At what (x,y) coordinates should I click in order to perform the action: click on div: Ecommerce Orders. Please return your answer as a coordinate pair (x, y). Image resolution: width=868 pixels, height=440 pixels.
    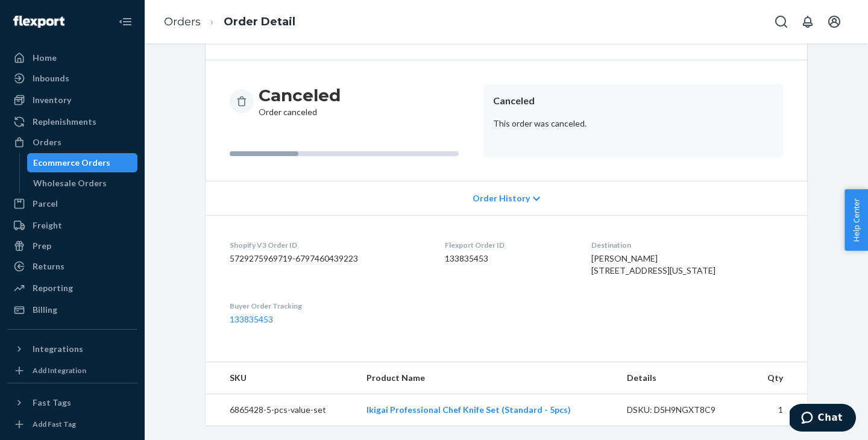
    Looking at the image, I should click on (72, 163).